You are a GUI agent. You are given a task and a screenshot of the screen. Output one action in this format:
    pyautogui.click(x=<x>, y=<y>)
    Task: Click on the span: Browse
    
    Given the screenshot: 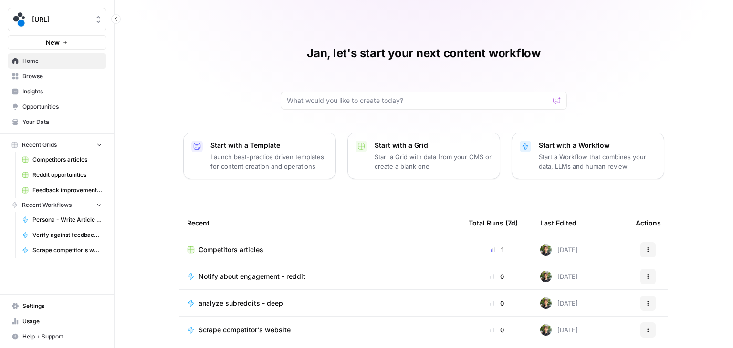 What is the action you would take?
    pyautogui.click(x=62, y=76)
    